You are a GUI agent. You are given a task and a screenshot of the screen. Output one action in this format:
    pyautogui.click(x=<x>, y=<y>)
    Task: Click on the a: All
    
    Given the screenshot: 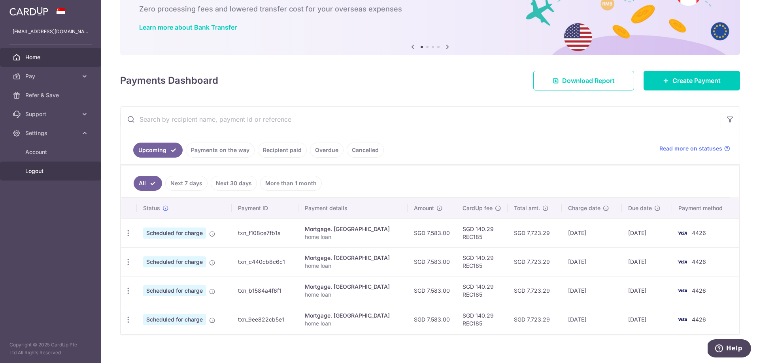 What is the action you would take?
    pyautogui.click(x=148, y=183)
    